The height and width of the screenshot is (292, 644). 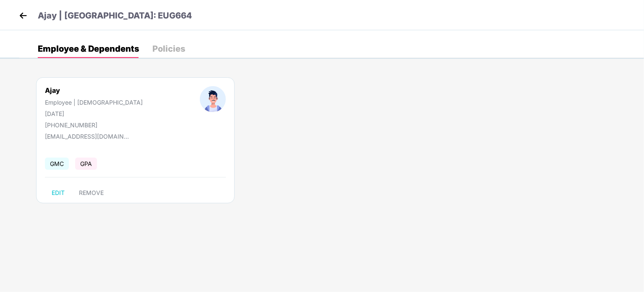 I want to click on span: GPA, so click(x=86, y=163).